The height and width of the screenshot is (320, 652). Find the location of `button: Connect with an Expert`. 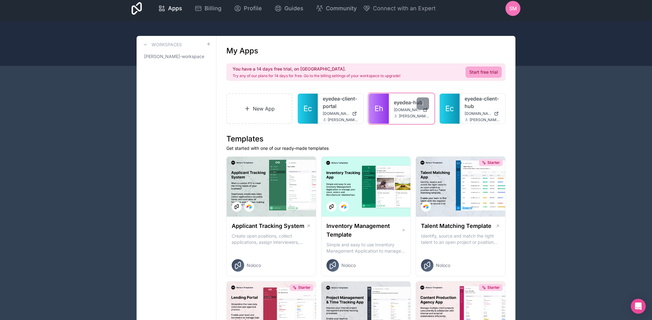

button: Connect with an Expert is located at coordinates (399, 8).